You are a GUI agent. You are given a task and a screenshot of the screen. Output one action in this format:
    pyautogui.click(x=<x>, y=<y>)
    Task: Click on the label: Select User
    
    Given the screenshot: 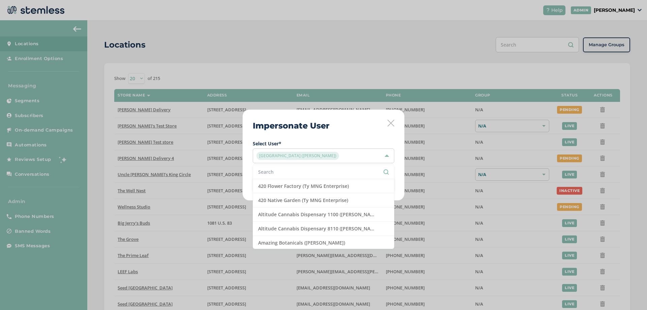 What is the action you would take?
    pyautogui.click(x=324, y=143)
    